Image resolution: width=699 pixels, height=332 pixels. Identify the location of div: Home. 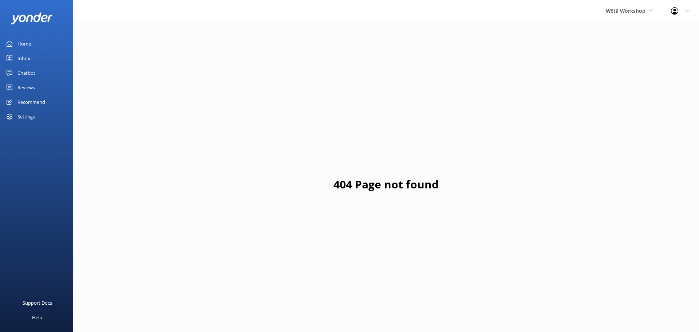
(24, 44).